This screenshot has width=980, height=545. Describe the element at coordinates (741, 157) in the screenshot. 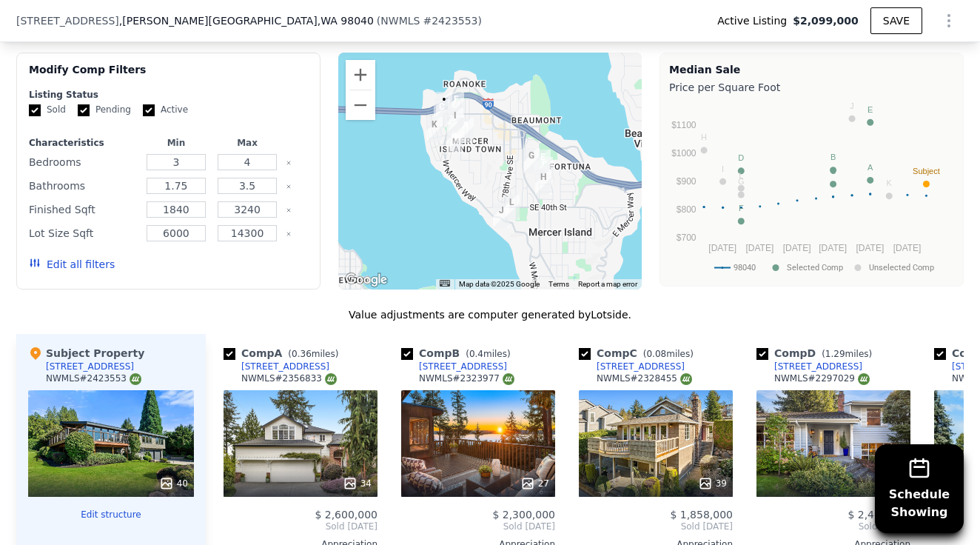

I see `text: D` at that location.